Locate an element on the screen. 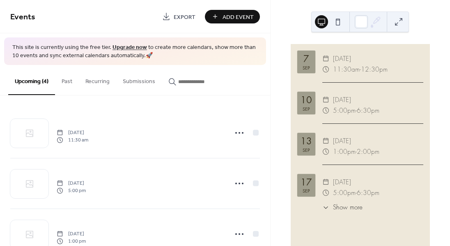 The height and width of the screenshot is (246, 450). button: Recurring is located at coordinates (97, 79).